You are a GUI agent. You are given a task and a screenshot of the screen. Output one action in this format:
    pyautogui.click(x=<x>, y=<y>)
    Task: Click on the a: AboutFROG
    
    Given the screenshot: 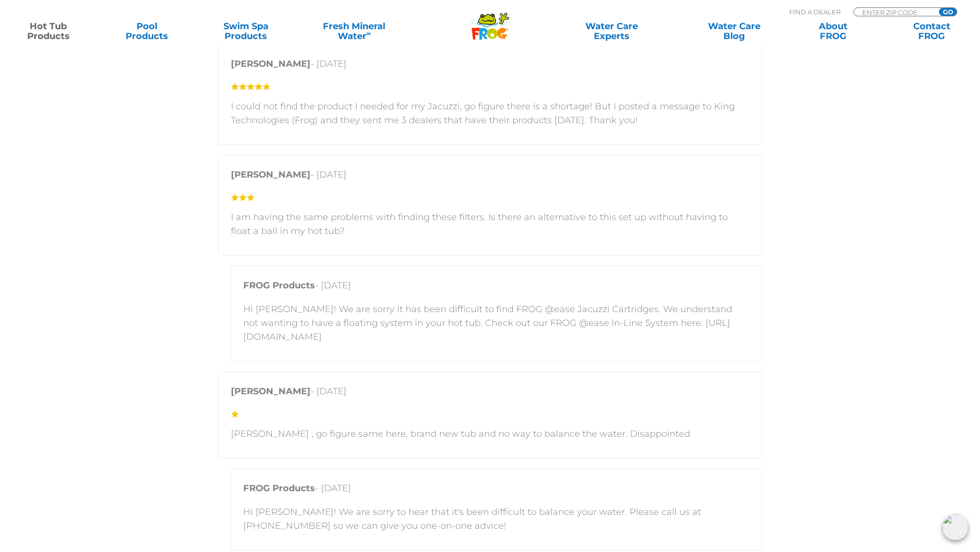 What is the action you would take?
    pyautogui.click(x=833, y=31)
    